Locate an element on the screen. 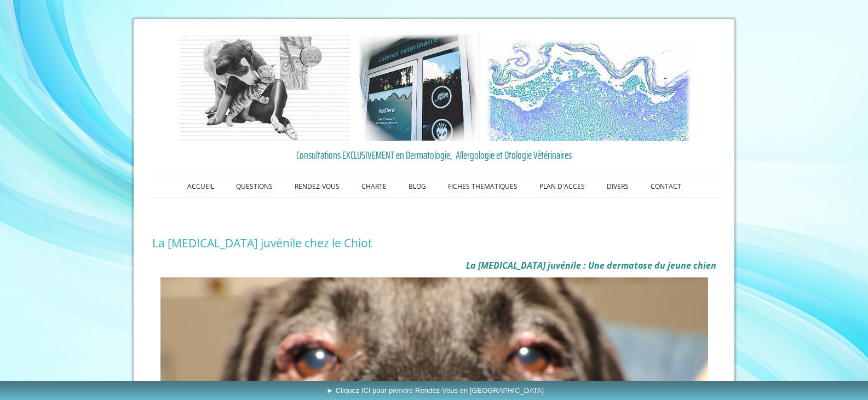 This screenshot has width=868, height=400. a: DIVERS is located at coordinates (617, 187).